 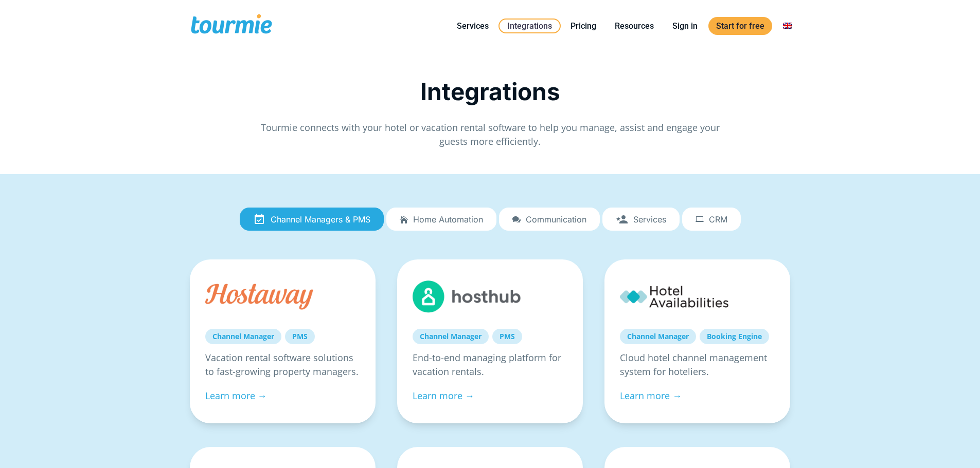 I want to click on p: End-to-end managing platform for vacation rentals., so click(x=490, y=365).